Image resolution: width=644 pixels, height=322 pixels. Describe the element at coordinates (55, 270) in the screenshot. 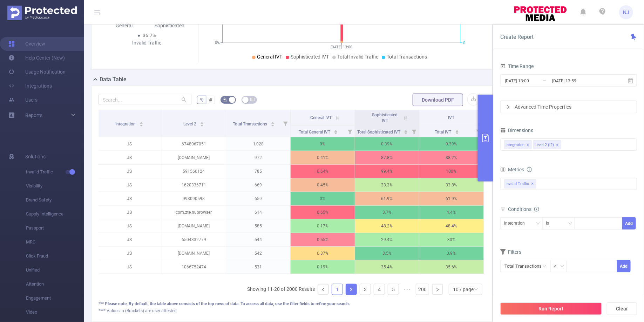

I see `span: Unified` at that location.